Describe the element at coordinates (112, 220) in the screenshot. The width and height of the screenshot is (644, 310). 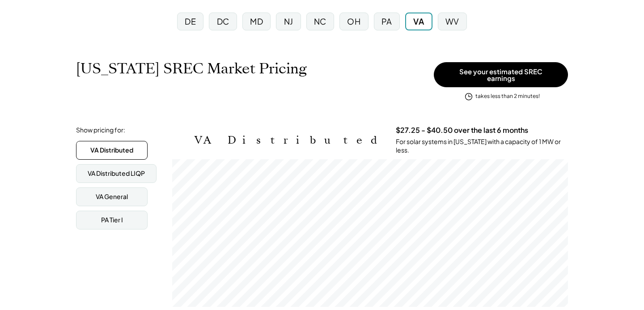
I see `div: PA Tier I` at that location.